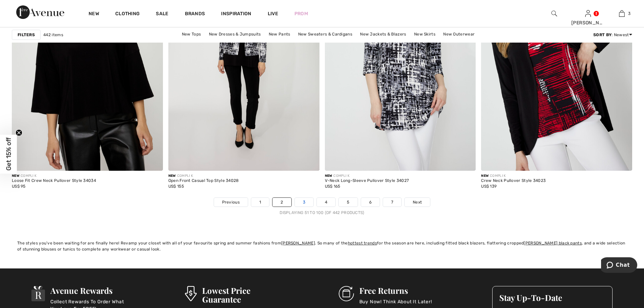 This screenshot has width=644, height=308. Describe the element at coordinates (392, 202) in the screenshot. I see `a: 7` at that location.